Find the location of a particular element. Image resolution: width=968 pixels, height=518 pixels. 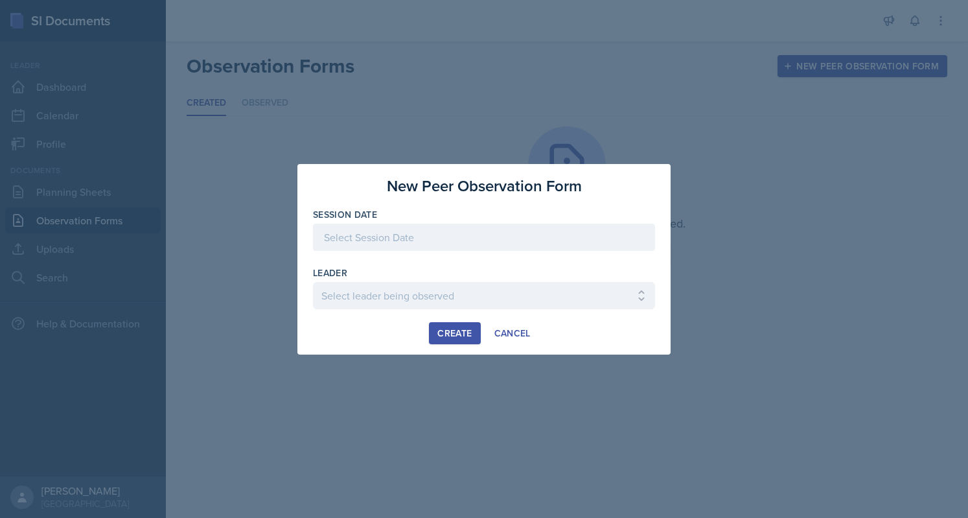

button: Cancel is located at coordinates (513, 333).